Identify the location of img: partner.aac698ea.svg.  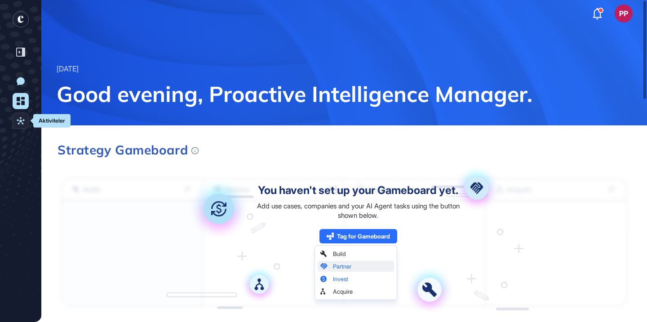
(477, 188).